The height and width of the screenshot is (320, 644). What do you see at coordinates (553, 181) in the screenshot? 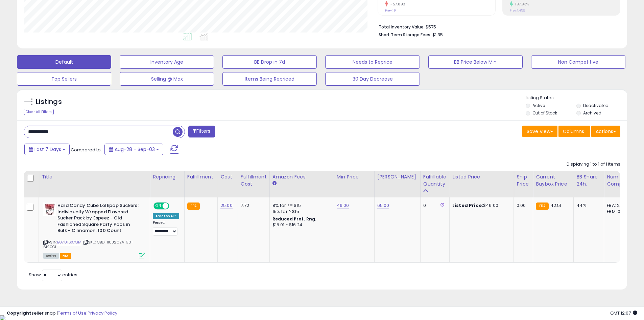
I see `div: Current Buybox Price` at bounding box center [553, 181].